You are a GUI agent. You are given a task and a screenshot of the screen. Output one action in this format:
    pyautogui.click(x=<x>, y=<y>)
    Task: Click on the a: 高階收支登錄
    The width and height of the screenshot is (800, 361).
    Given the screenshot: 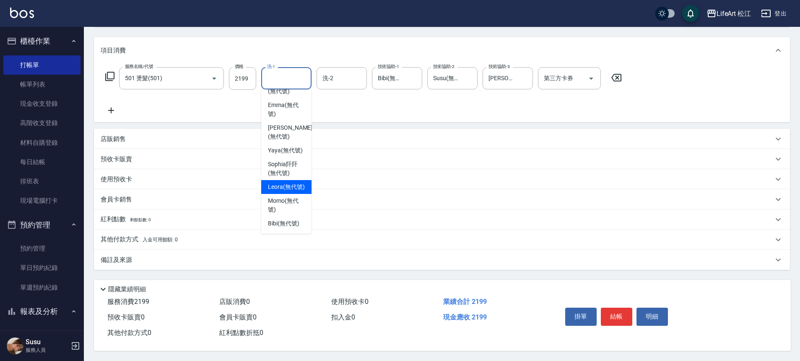 What is the action you would take?
    pyautogui.click(x=42, y=123)
    